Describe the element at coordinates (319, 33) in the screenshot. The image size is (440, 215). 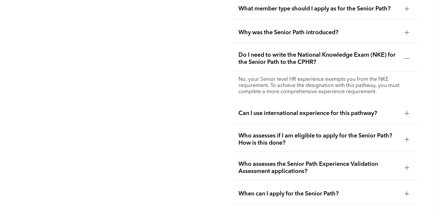
I see `span: Why was the Senior Path introduced?` at that location.